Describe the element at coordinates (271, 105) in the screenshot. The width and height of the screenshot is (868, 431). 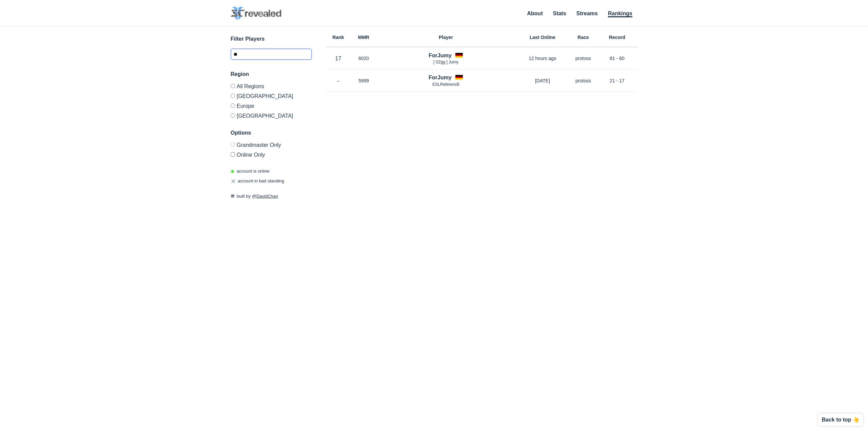
I see `label: Europe` at that location.